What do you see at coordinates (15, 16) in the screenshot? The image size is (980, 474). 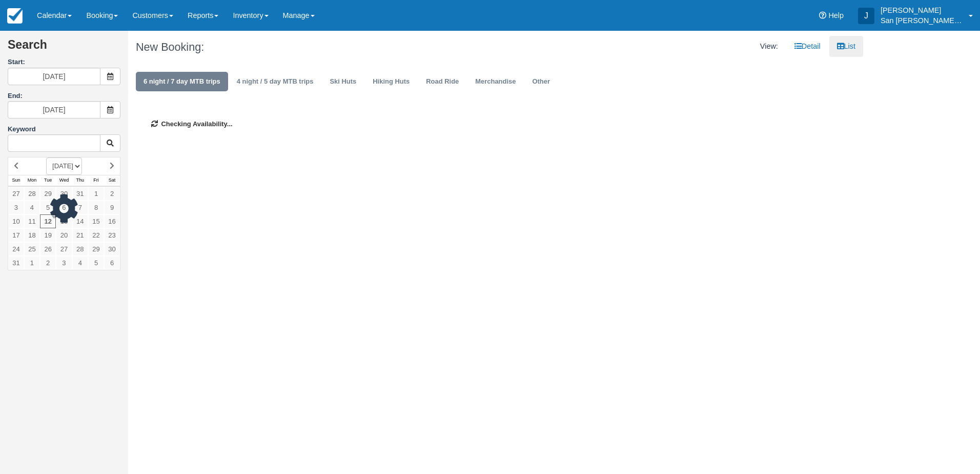 I see `img: checkfront-main-nav-mini-logo.png` at bounding box center [15, 16].